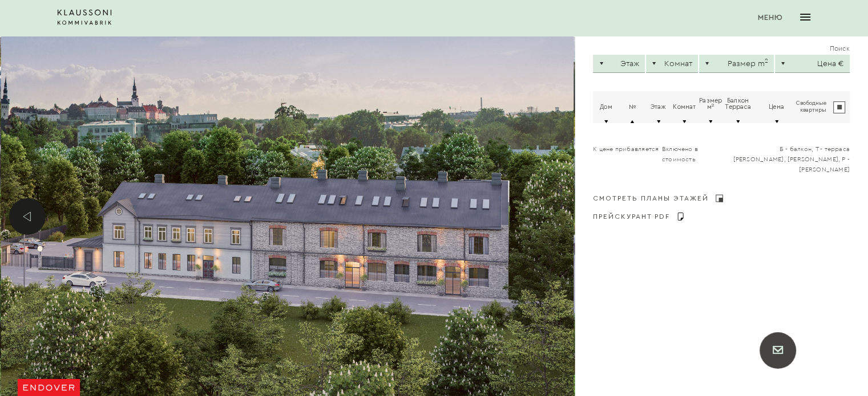 The width and height of the screenshot is (868, 396). What do you see at coordinates (629, 64) in the screenshot?
I see `div: Этаж` at bounding box center [629, 64].